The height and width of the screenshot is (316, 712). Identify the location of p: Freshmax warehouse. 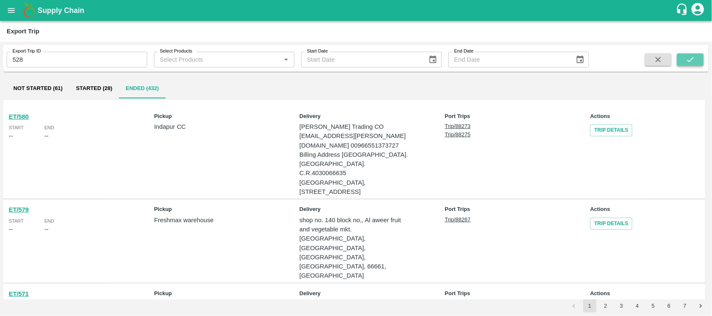
(210, 220).